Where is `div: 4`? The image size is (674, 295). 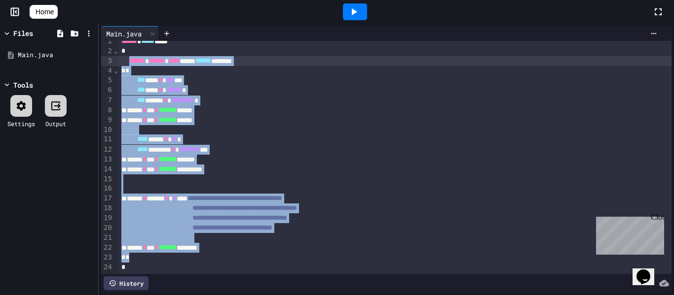 div: 4 is located at coordinates (107, 71).